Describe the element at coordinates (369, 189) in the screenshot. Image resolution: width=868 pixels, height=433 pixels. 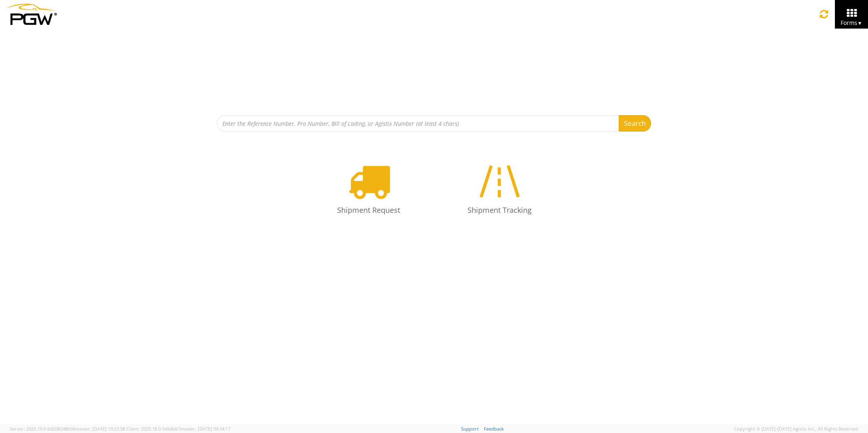
I see `a: Shipment Request` at that location.